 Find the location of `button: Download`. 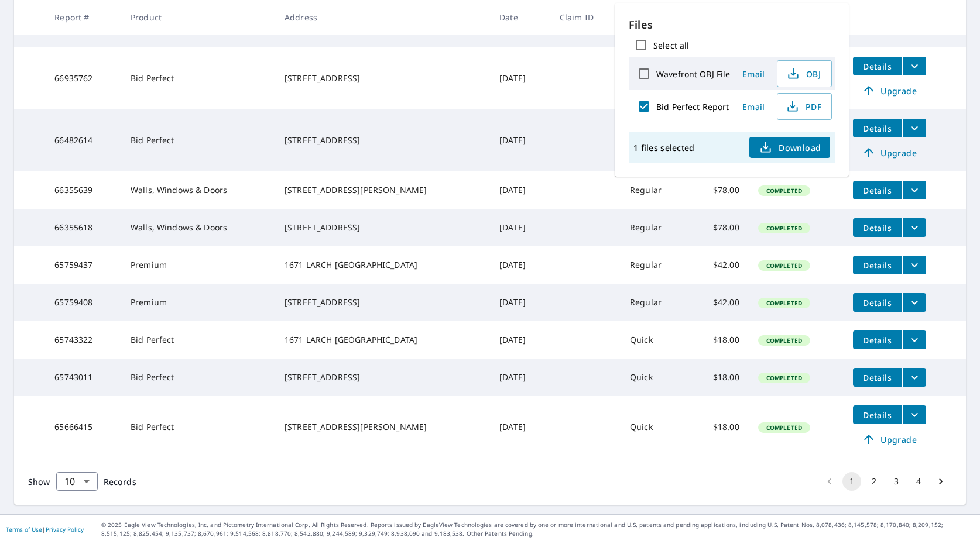

button: Download is located at coordinates (790, 147).